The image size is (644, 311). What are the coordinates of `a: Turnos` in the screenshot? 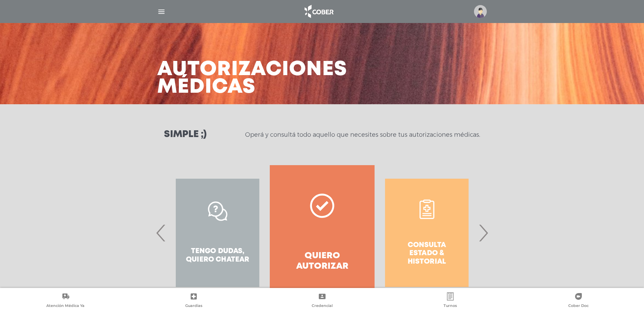 It's located at (449, 301).